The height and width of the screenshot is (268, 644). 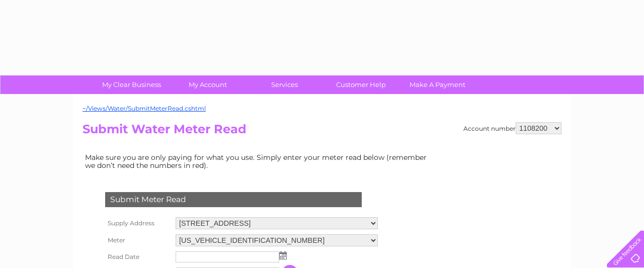 I want to click on a: My Account, so click(x=208, y=84).